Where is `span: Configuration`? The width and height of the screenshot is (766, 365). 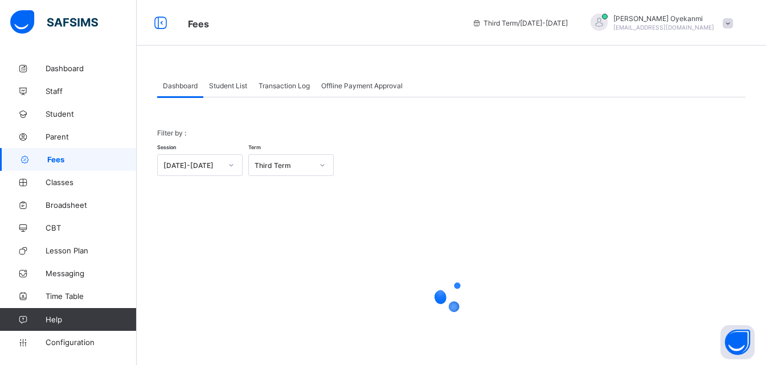
span: Configuration is located at coordinates (91, 342).